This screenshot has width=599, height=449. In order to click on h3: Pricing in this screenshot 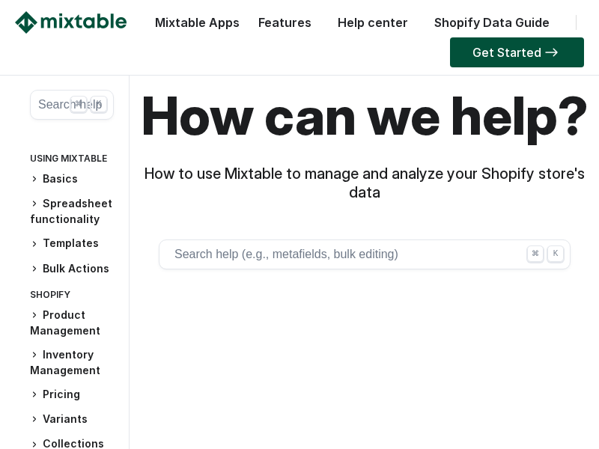, I will do `click(72, 395)`.